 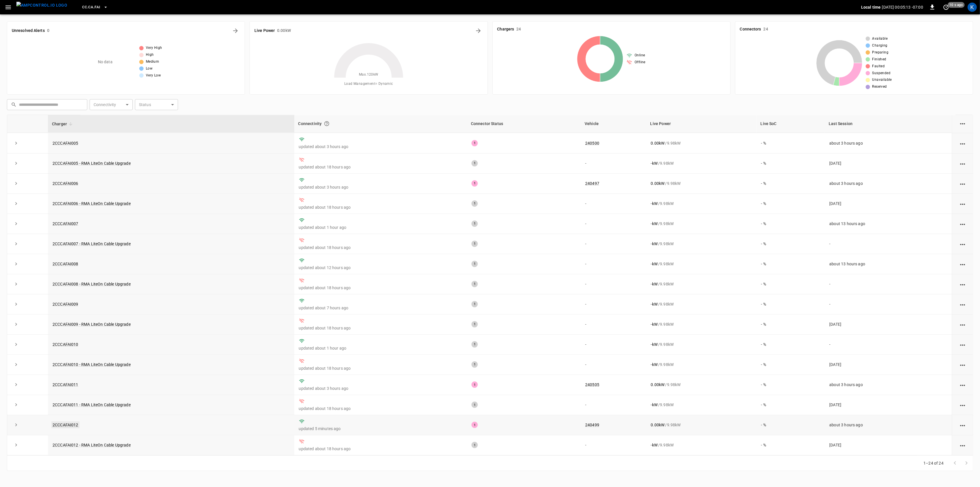 What do you see at coordinates (613, 123) in the screenshot?
I see `th: Vehicle` at bounding box center [613, 123].